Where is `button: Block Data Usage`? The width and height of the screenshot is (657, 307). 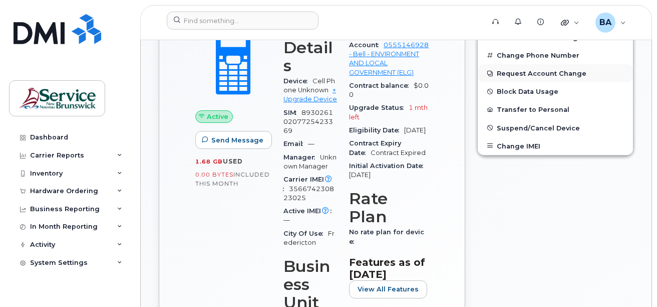 button: Block Data Usage is located at coordinates (556, 91).